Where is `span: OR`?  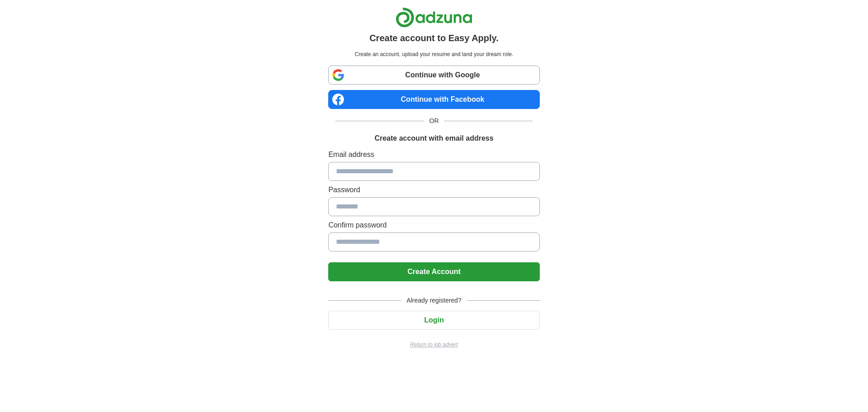
span: OR is located at coordinates (434, 121).